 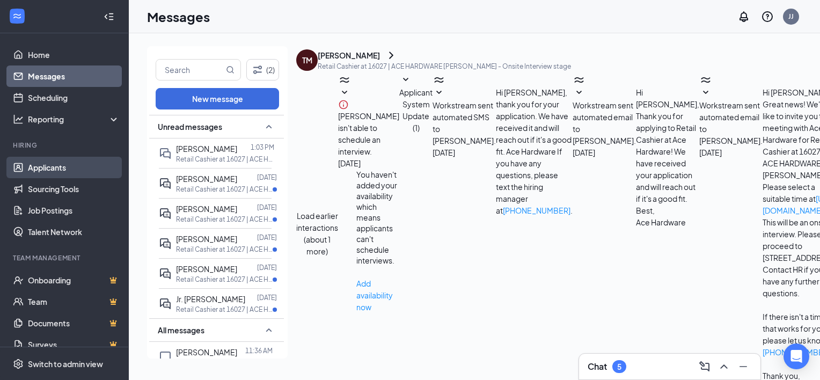 What do you see at coordinates (378, 217) in the screenshot?
I see `div: You haven't added your availability which means applicants can't schedule interviews.` at bounding box center [378, 217].